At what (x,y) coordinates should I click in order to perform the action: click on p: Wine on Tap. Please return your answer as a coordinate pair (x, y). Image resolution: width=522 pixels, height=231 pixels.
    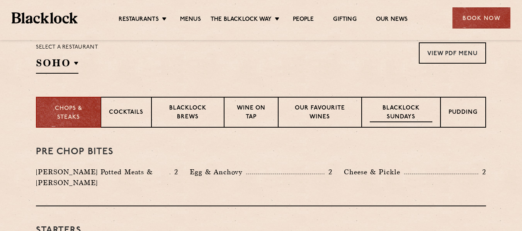
    Looking at the image, I should click on (251, 113).